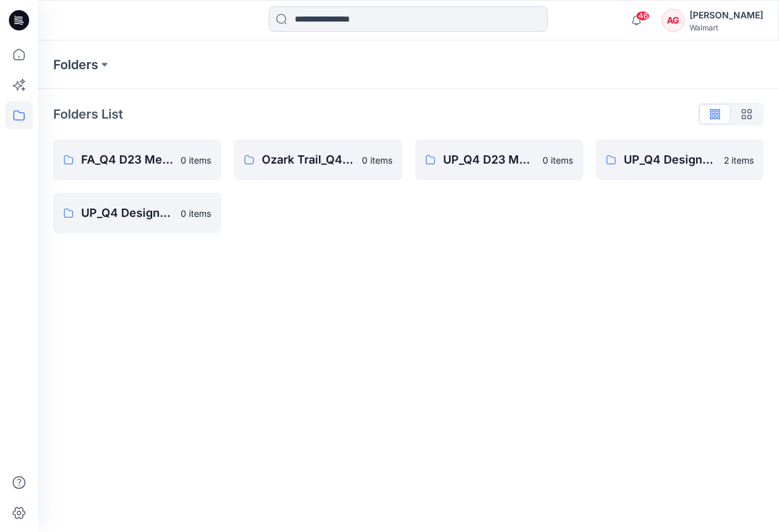 This screenshot has height=532, width=779. Describe the element at coordinates (127, 160) in the screenshot. I see `p: FA_Q4 D23 Mens Outerwear` at that location.